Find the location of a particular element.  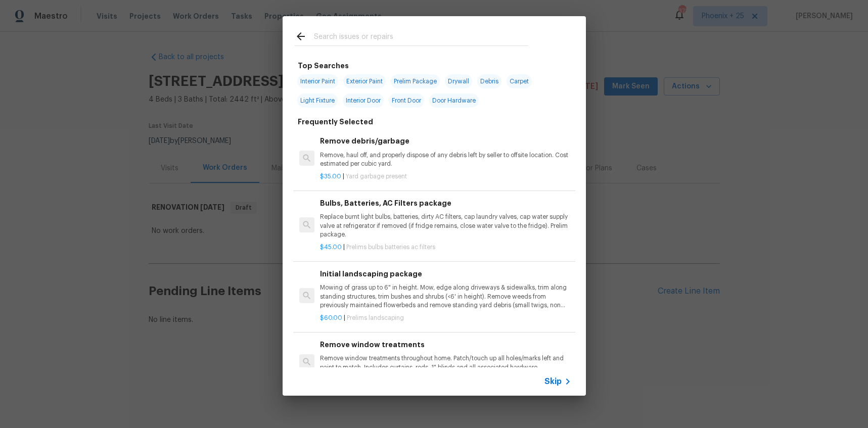

h6: Frequently Selected is located at coordinates (335, 122).